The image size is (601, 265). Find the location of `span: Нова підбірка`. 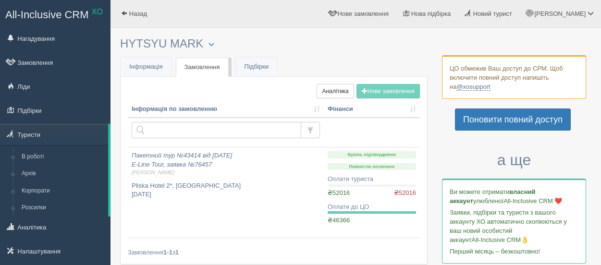

span: Нова підбірка is located at coordinates (431, 13).